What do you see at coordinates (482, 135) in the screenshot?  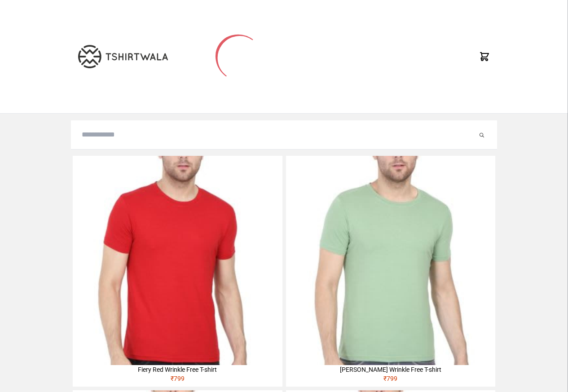 I see `button: Submit your search query.` at bounding box center [482, 135].